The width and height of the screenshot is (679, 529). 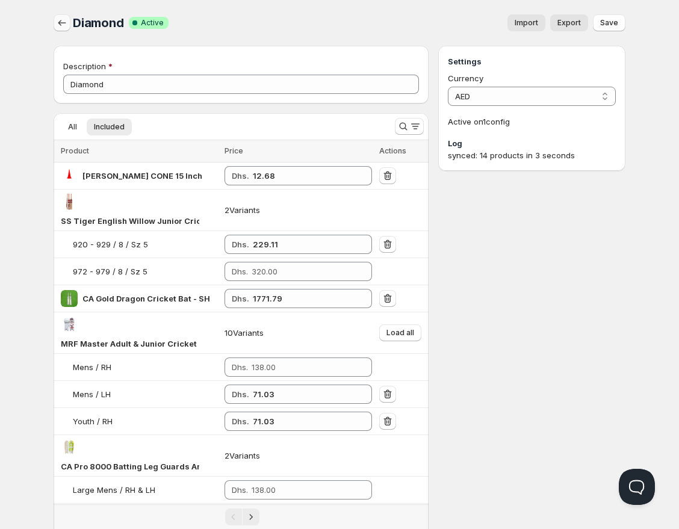 I want to click on span: Diamond, so click(x=98, y=23).